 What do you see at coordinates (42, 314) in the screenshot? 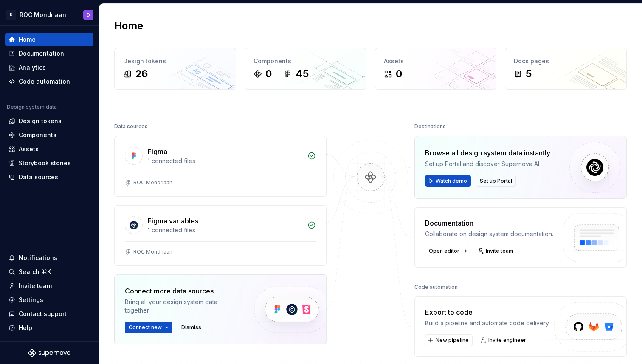
I see `div: Contact support` at bounding box center [42, 314].